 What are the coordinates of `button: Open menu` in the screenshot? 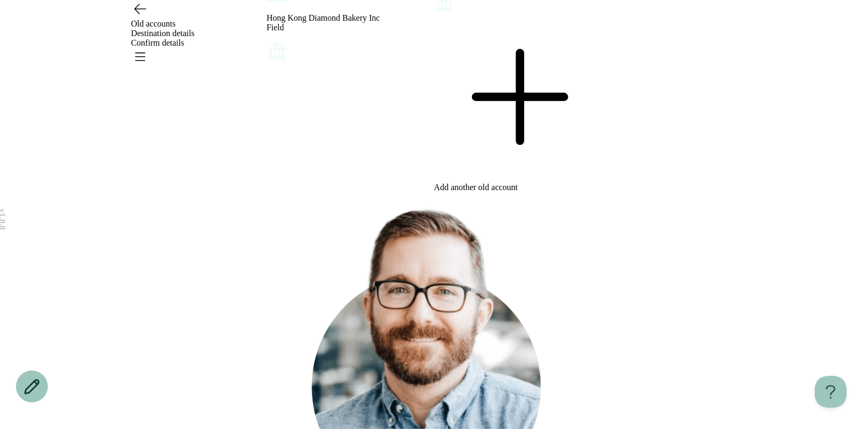 It's located at (140, 57).